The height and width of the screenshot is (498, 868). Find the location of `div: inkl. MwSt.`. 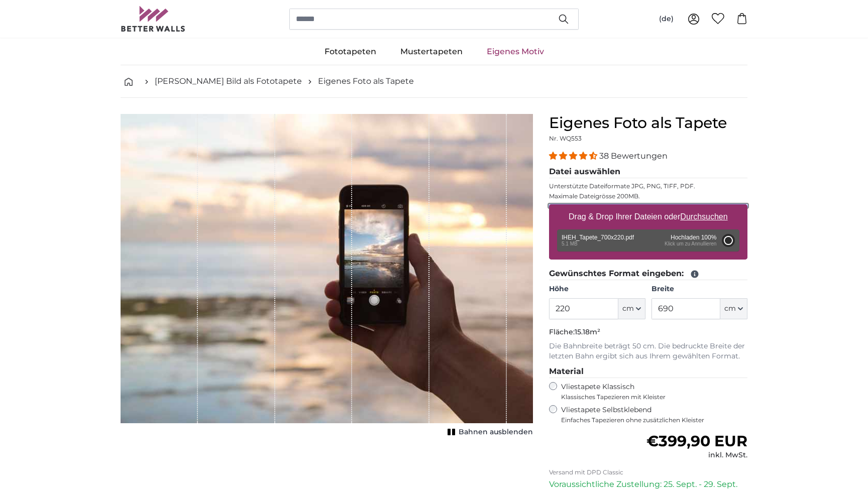

div: inkl. MwSt. is located at coordinates (697, 455).